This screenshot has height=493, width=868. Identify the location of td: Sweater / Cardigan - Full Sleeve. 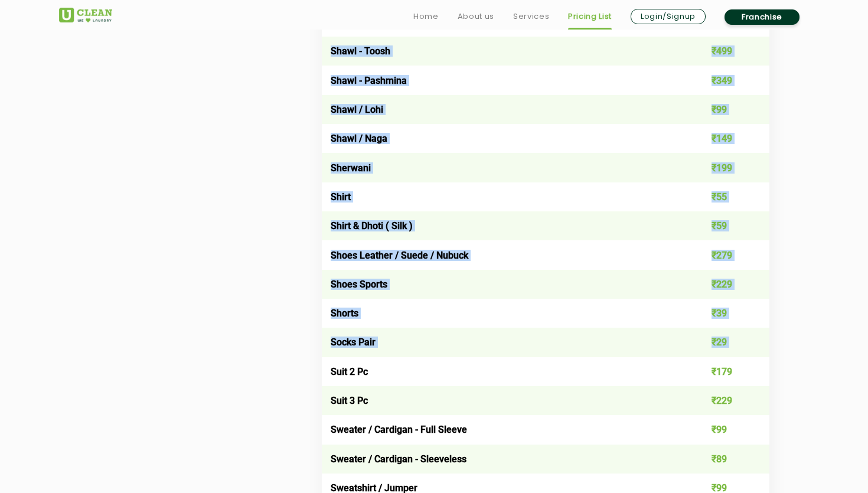
(501, 429).